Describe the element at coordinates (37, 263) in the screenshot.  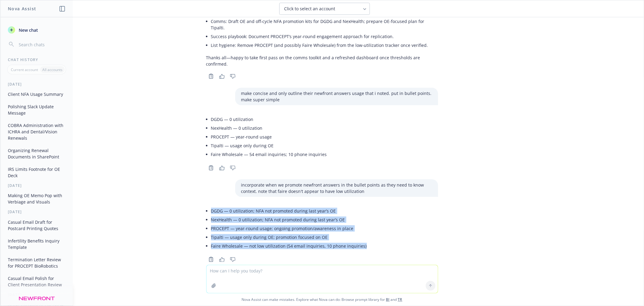
I see `button: Termination Letter Review for PROCEPT BioRobotics` at that location.